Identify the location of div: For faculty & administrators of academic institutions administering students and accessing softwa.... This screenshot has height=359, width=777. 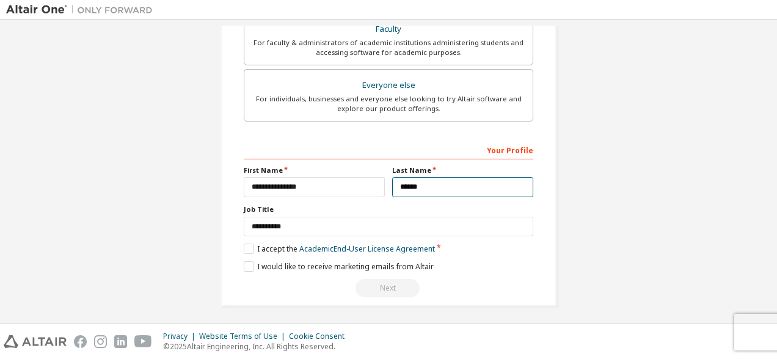
(389, 48).